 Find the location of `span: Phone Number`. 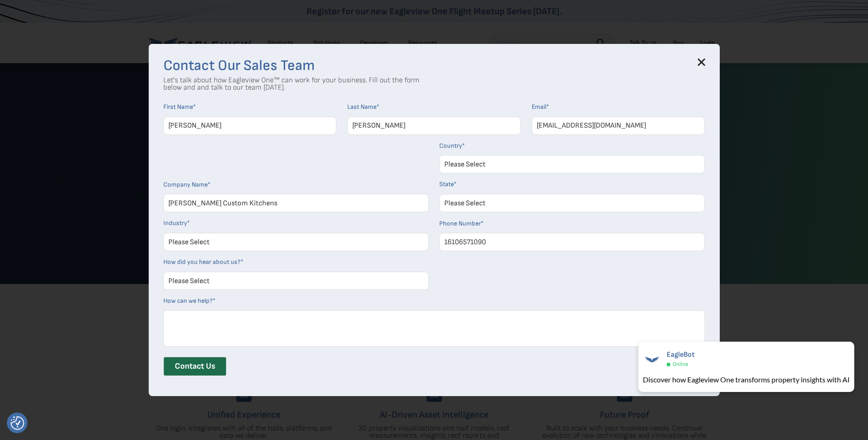

span: Phone Number is located at coordinates (460, 223).